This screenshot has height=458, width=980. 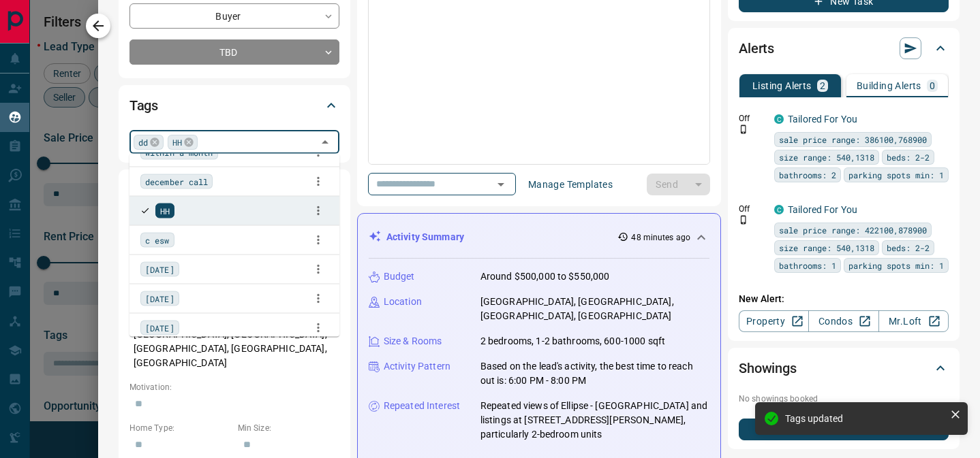 I want to click on p: Min Size:, so click(x=288, y=429).